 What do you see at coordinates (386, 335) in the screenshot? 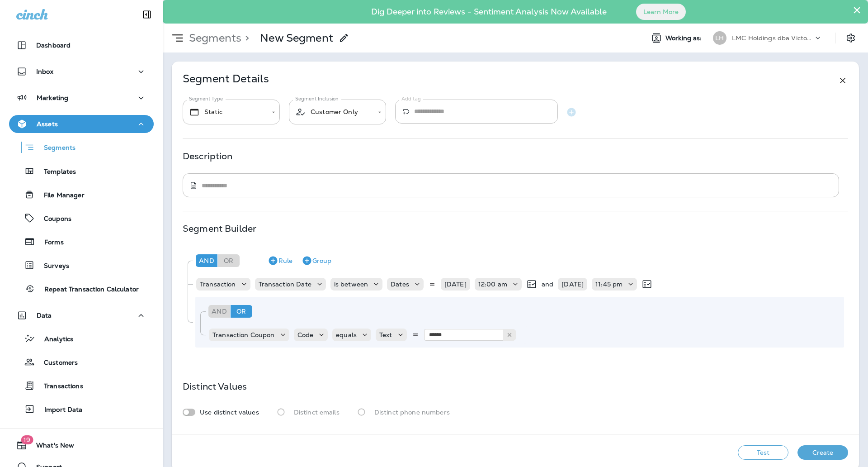
I see `p: Text` at bounding box center [386, 335].